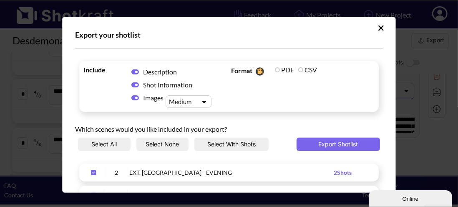  What do you see at coordinates (252, 71) in the screenshot?
I see `span: Format` at bounding box center [252, 71].